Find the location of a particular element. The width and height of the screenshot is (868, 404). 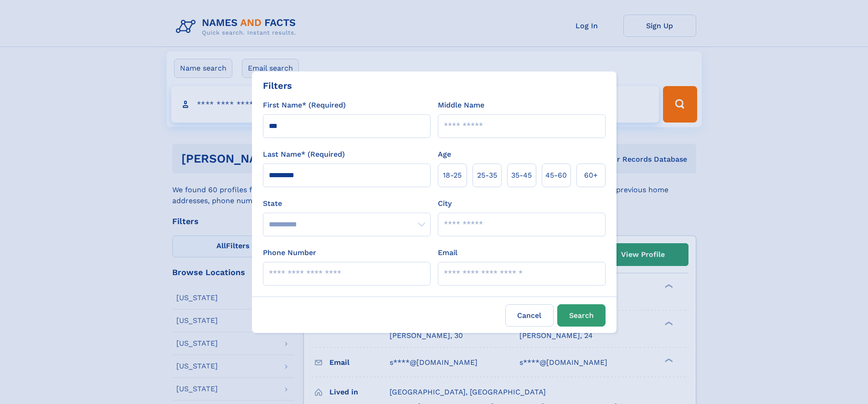

label: Age is located at coordinates (444, 154).